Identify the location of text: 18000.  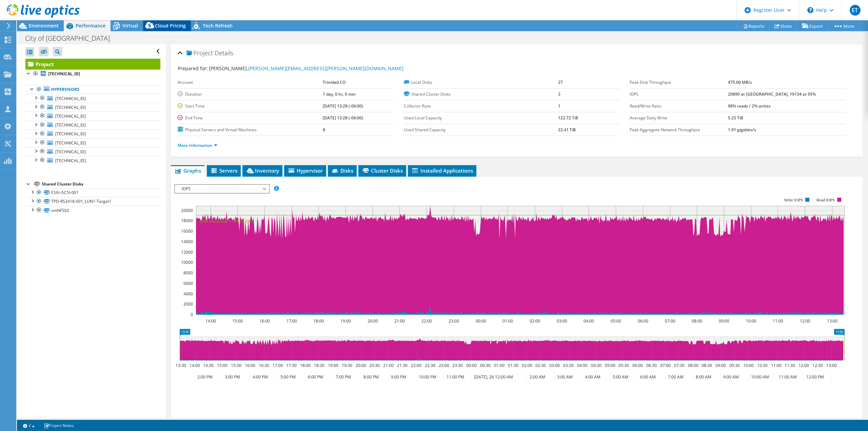
(187, 221).